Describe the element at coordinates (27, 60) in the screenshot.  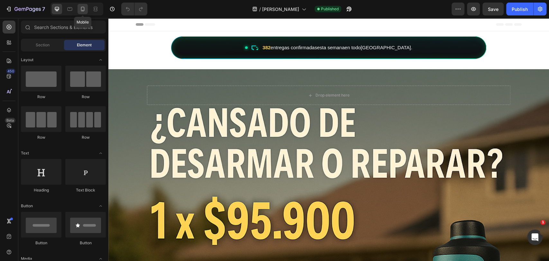
I see `span: Layout` at that location.